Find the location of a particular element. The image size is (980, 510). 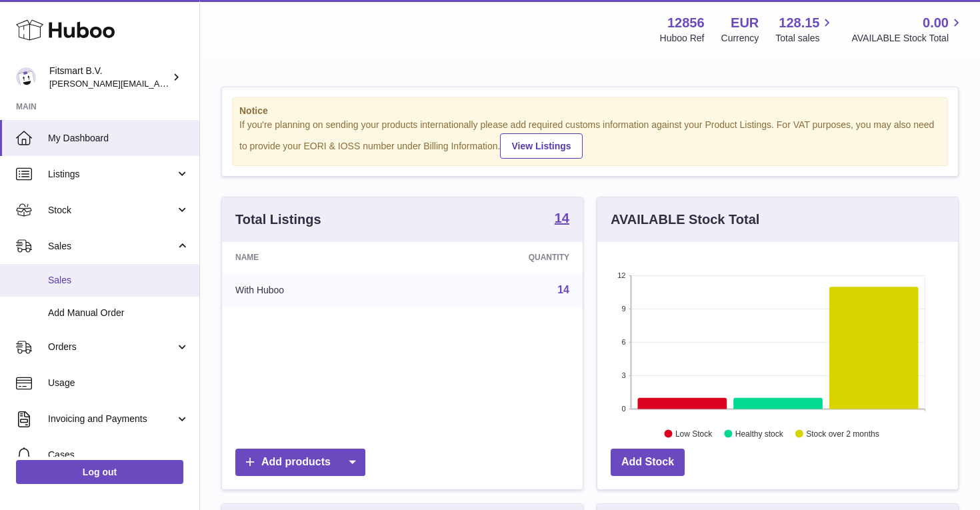

span: Usage is located at coordinates (118, 383).